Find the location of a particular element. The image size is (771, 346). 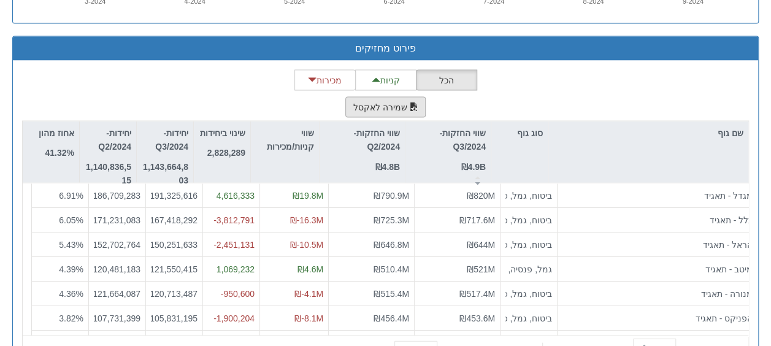

button: שמירה לאקסל is located at coordinates (386, 107).